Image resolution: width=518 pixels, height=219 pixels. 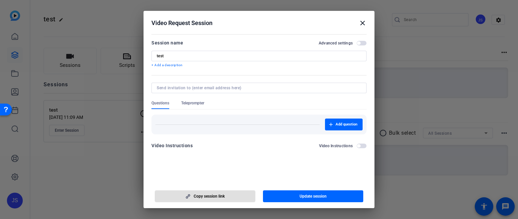 What do you see at coordinates (313, 197) in the screenshot?
I see `span: Update session` at bounding box center [313, 197].